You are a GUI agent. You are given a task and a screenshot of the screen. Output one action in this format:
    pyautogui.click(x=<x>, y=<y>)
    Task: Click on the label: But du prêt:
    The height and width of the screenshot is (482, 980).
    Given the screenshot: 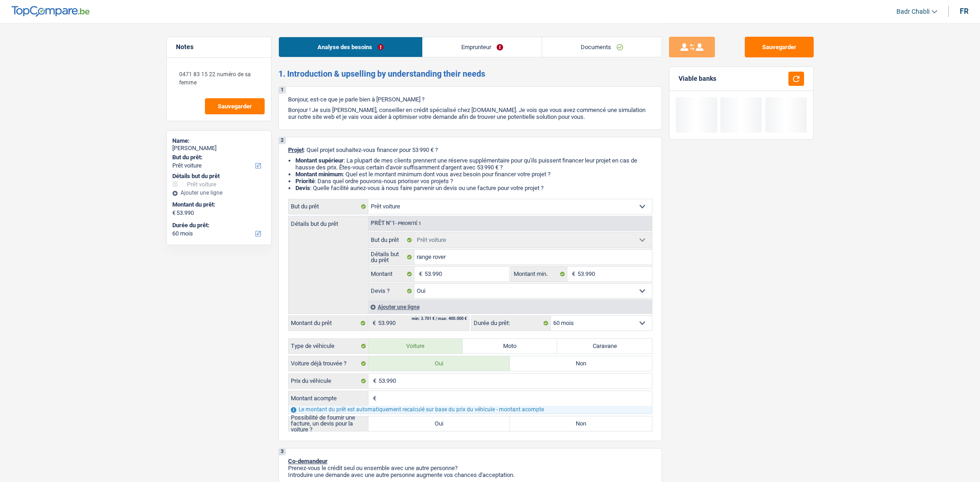 What is the action you would take?
    pyautogui.click(x=217, y=157)
    